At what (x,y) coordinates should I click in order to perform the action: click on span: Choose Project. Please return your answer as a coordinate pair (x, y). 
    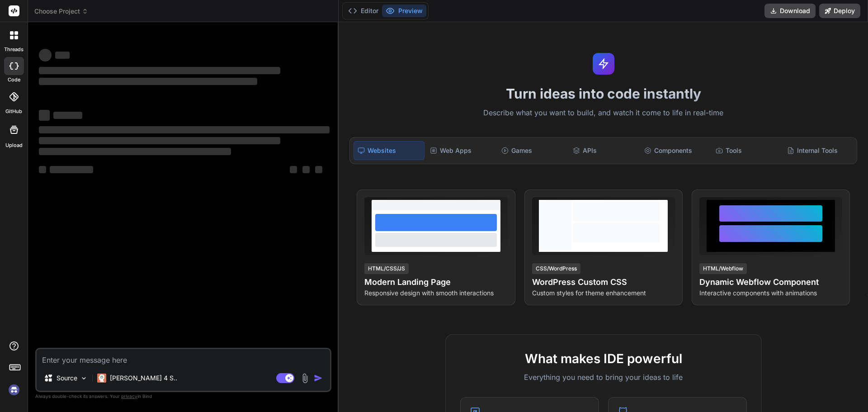
    Looking at the image, I should click on (61, 12).